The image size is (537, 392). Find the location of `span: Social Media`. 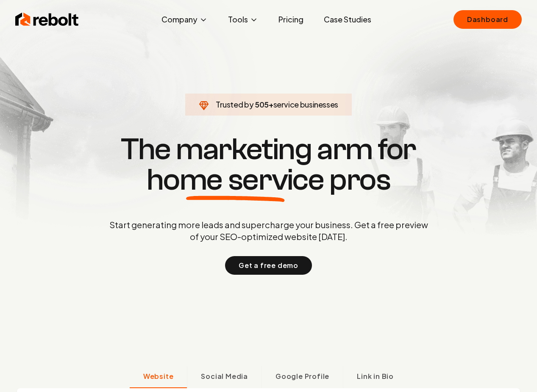

span: Social Media is located at coordinates (224, 376).